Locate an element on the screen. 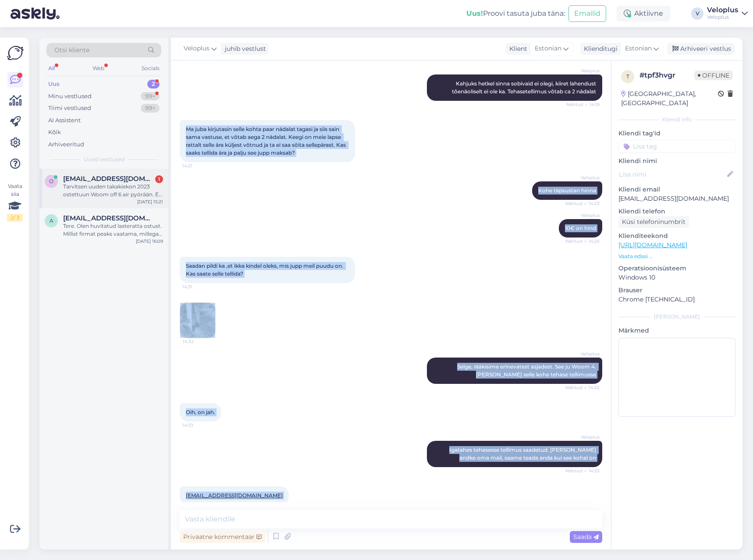 Image resolution: width=753 pixels, height=560 pixels. div: Uus is located at coordinates (54, 84).